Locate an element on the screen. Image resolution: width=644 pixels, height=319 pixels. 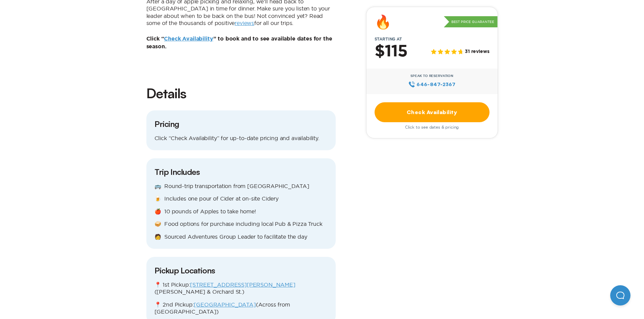
span: Click to see dates & pricing is located at coordinates (432, 127).